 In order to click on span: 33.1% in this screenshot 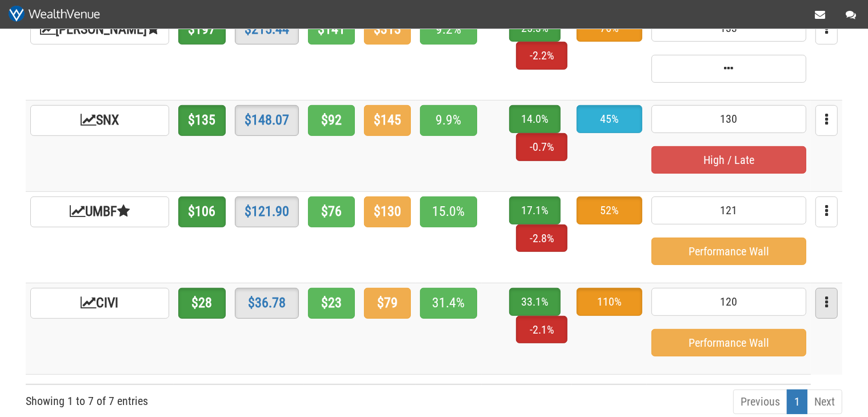, I will do `click(535, 302)`.